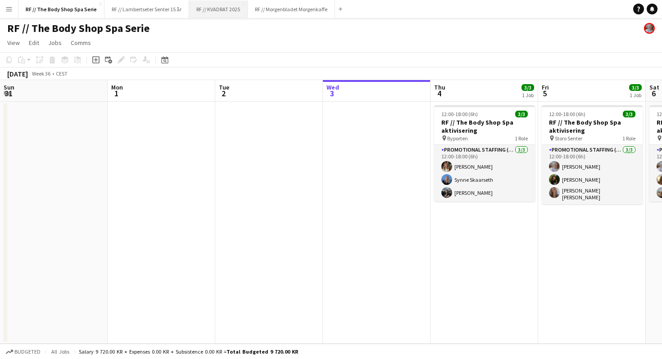  I want to click on span: Sun, so click(9, 87).